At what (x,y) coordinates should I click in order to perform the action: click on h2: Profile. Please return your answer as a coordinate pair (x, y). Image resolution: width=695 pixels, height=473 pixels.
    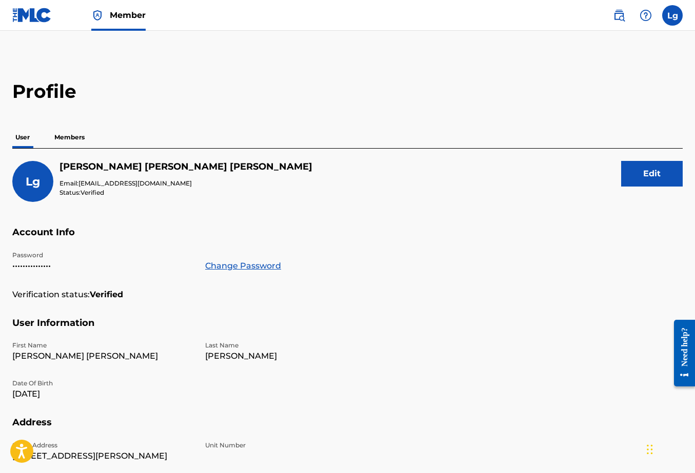
    Looking at the image, I should click on (347, 91).